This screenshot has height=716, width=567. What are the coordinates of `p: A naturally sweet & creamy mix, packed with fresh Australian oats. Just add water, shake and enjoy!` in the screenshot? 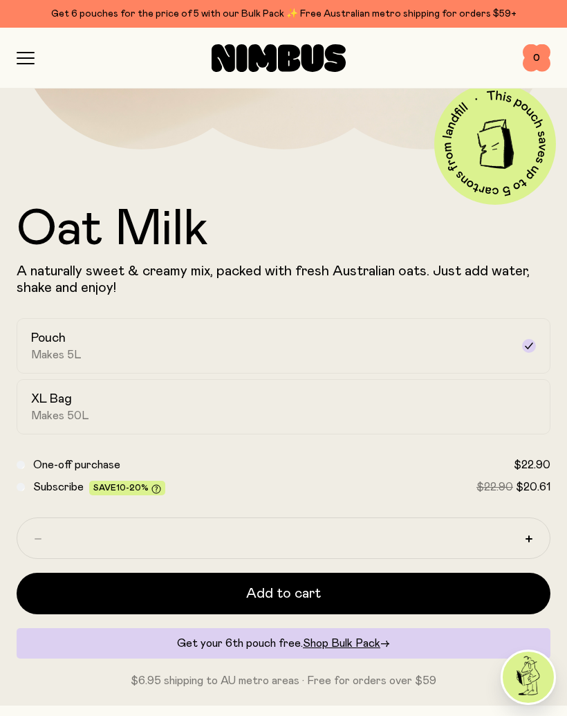 It's located at (284, 280).